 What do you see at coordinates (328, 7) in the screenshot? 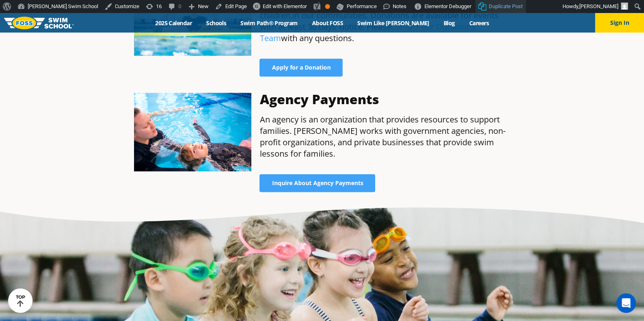
I see `div: OK` at bounding box center [328, 7].